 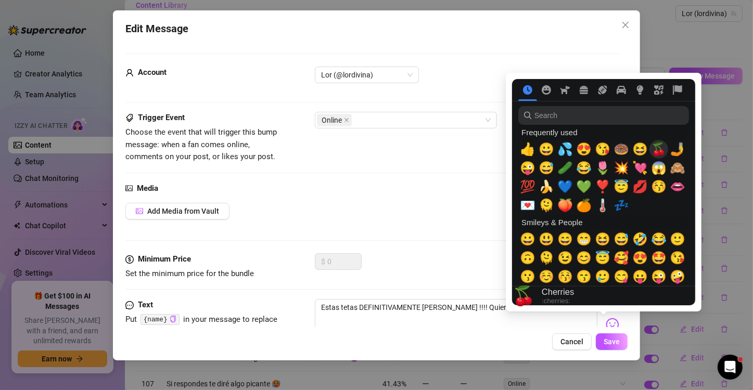 What do you see at coordinates (130, 73) in the screenshot?
I see `span: user` at bounding box center [130, 73].